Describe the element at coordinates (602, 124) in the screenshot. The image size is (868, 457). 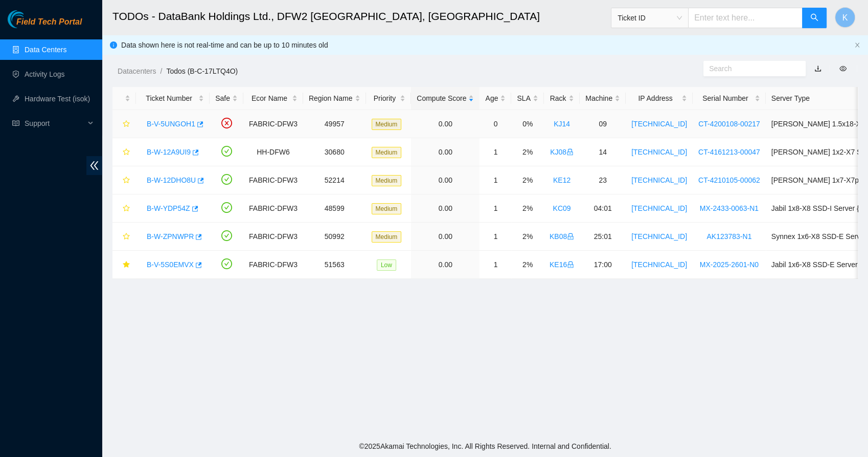
I see `td: 09` at that location.